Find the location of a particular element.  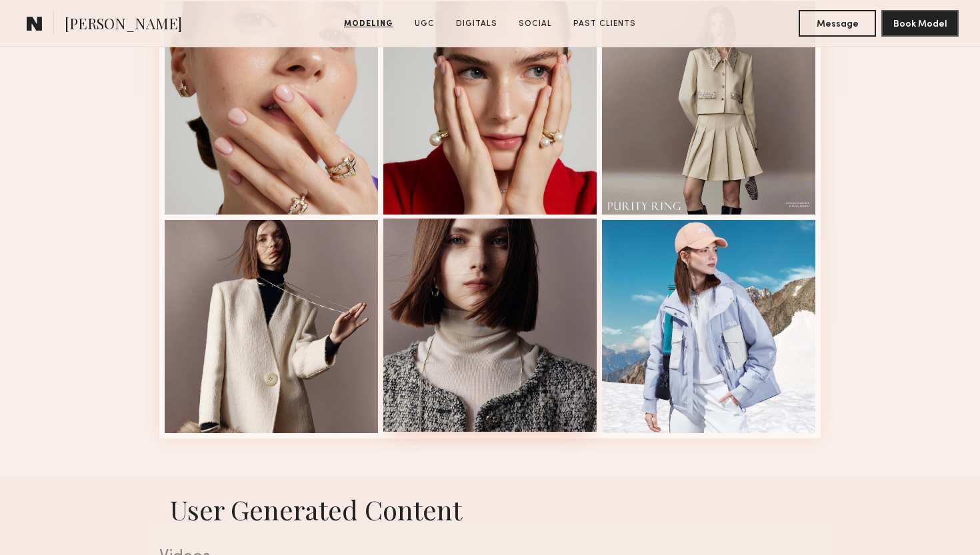

a: Modeling is located at coordinates (368, 24).